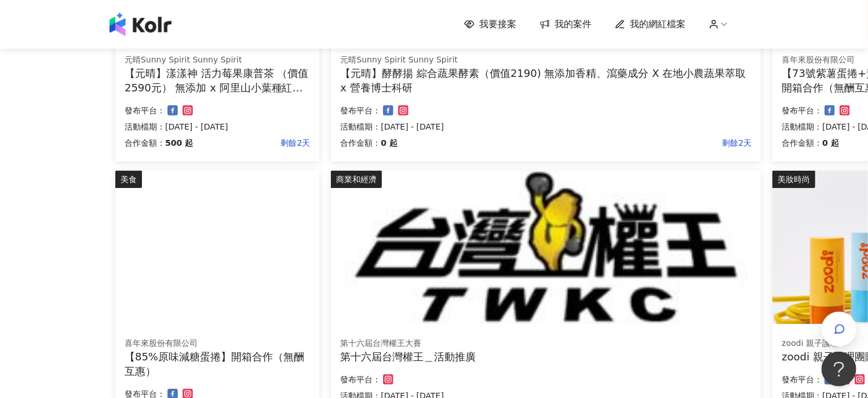  I want to click on div: 【元晴】酵酵揚 綜合蔬果酵素（價值2190) 無添加香精、瀉藥成分 X 在地小農蔬果萃取 x 營養博士科研, so click(546, 80).